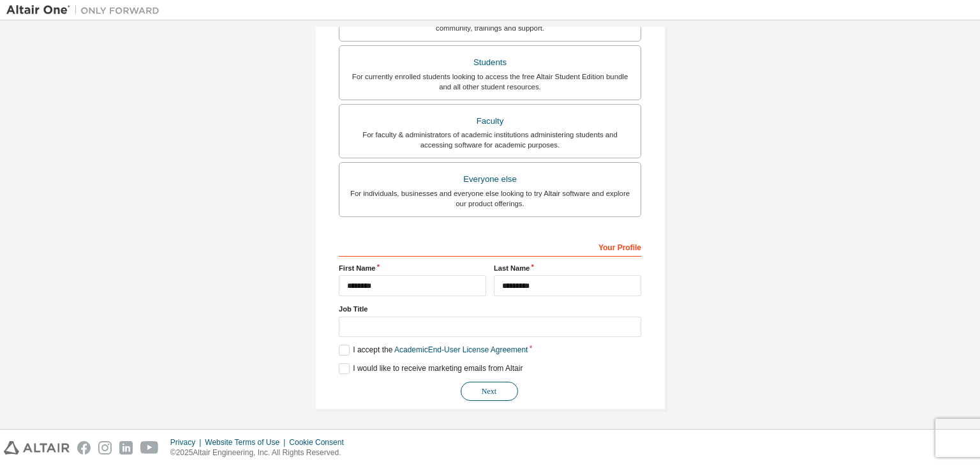 This screenshot has width=980, height=466. What do you see at coordinates (105, 448) in the screenshot?
I see `img: instagram.svg` at bounding box center [105, 448].